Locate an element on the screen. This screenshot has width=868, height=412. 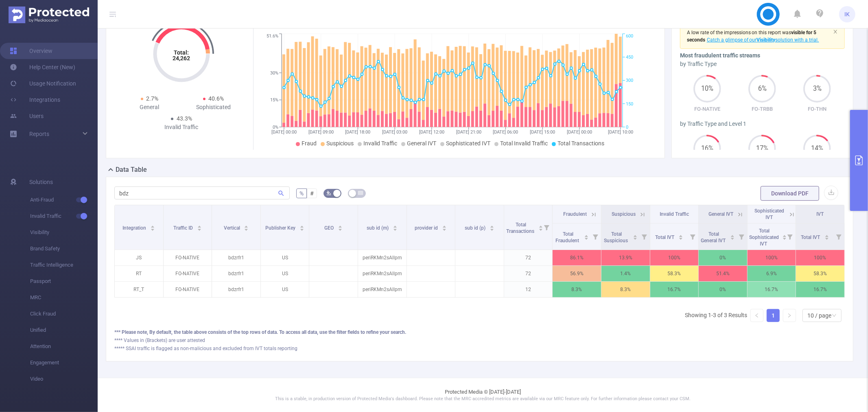
div: 10 / page is located at coordinates (819, 315).